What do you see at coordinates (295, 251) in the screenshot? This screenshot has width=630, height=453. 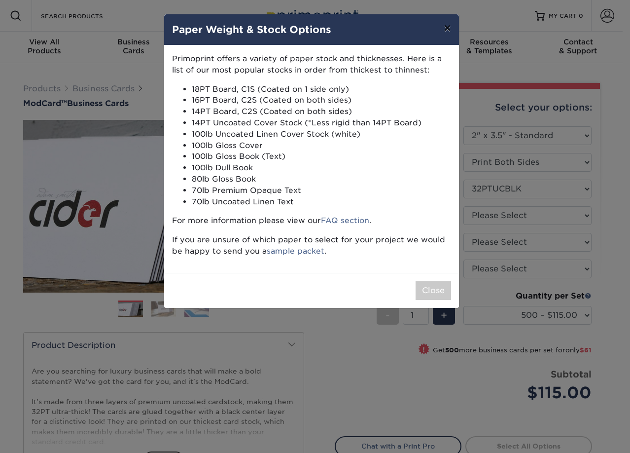 I see `a: sample packet` at bounding box center [295, 251].